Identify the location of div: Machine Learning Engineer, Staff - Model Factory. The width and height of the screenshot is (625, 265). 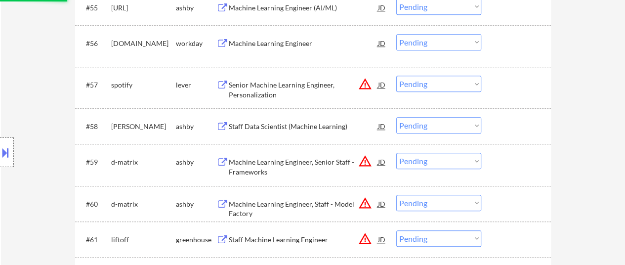
(303, 208).